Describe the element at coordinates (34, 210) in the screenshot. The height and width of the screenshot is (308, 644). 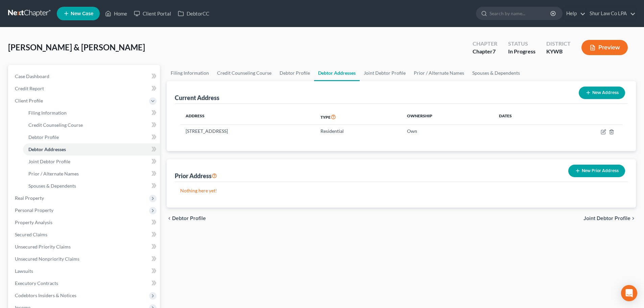
I see `span: Personal Property` at that location.